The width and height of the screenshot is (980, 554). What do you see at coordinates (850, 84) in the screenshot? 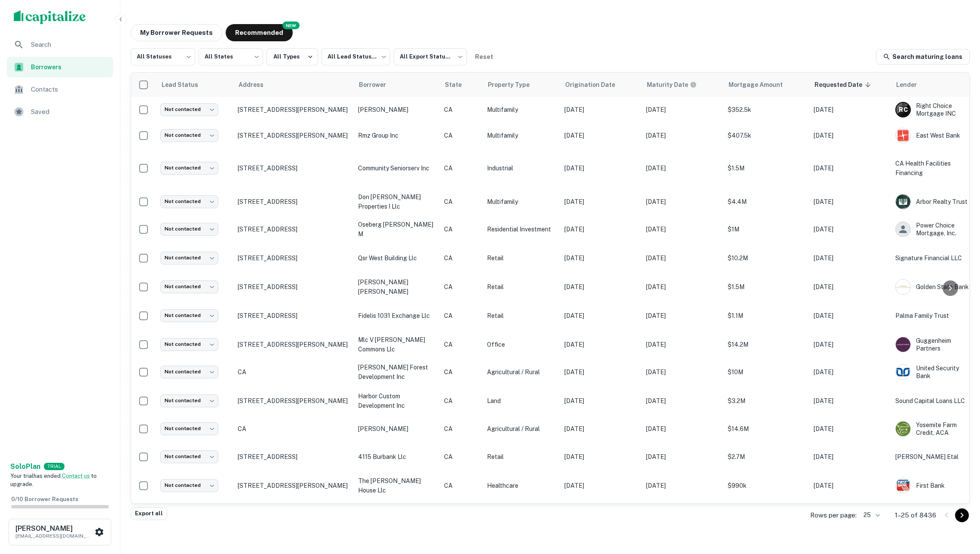
I see `th: Requested Date` at bounding box center [850, 84].